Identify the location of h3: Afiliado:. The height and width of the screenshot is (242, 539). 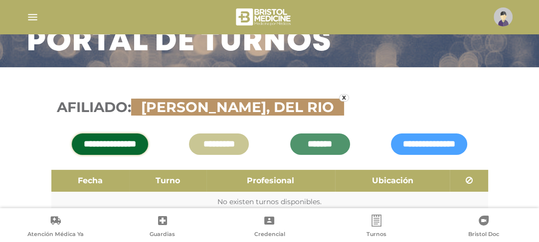
(270, 108).